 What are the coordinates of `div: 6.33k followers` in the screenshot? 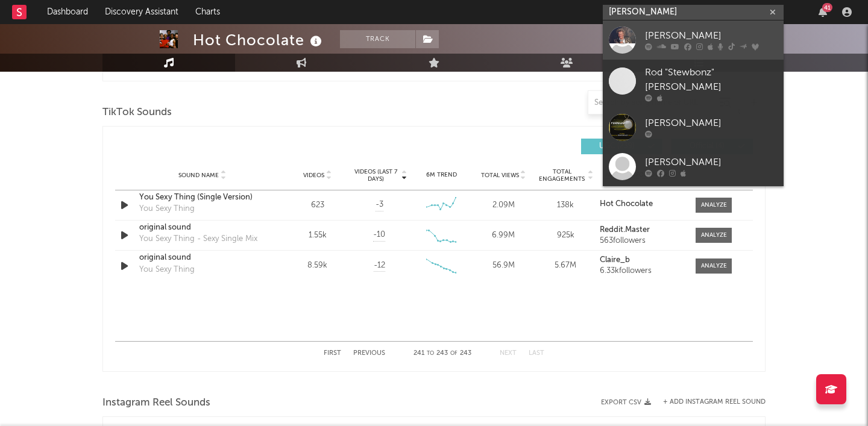 It's located at (642, 271).